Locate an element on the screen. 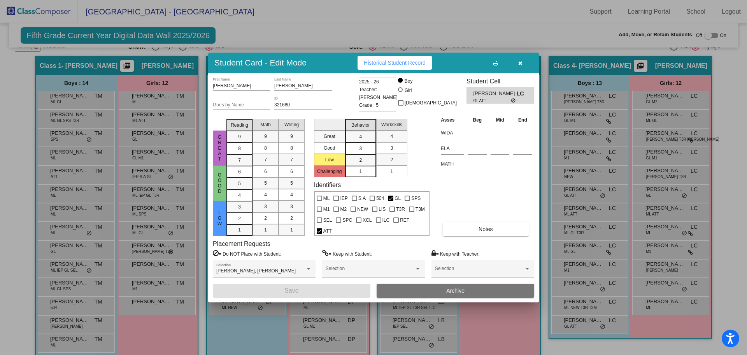 The width and height of the screenshot is (747, 355). span: IEP is located at coordinates (344, 198).